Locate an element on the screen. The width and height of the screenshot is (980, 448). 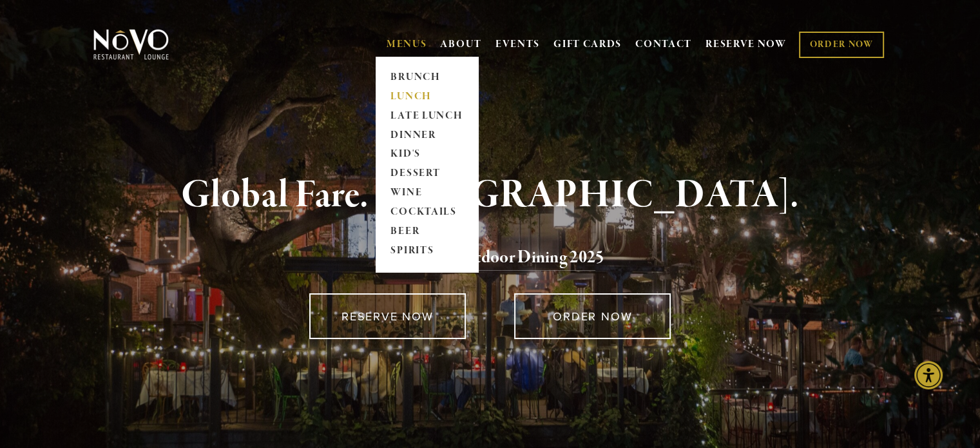
h2: 5 is located at coordinates (490, 258).